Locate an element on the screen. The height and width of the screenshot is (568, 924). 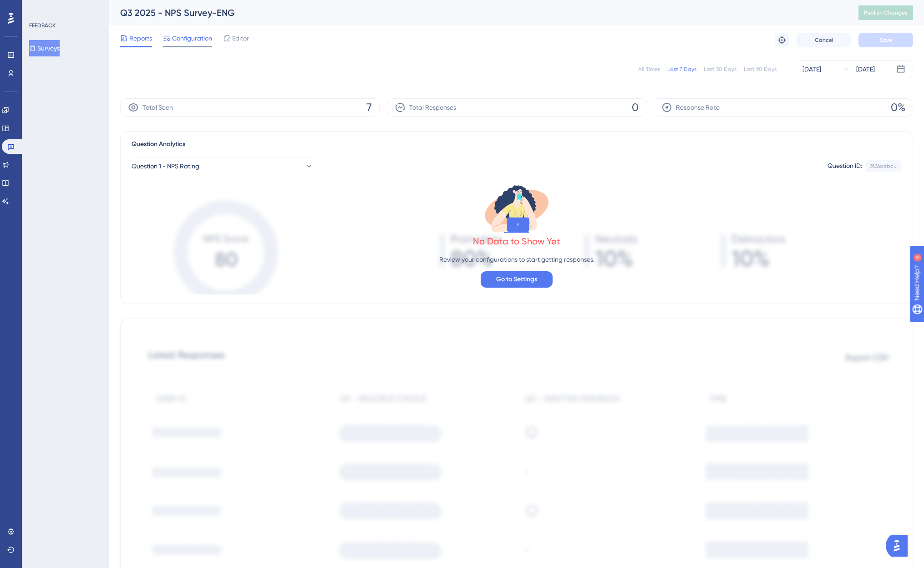
span: Cancel is located at coordinates (824, 40).